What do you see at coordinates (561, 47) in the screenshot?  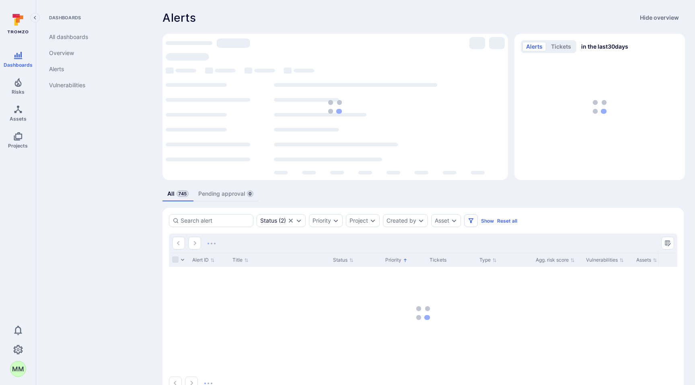 I see `button: tickets` at bounding box center [561, 47].